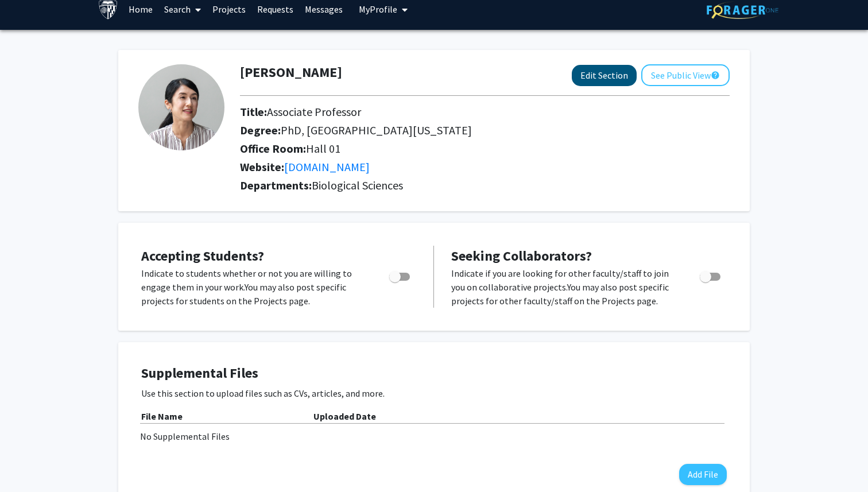 This screenshot has height=492, width=868. I want to click on h2: Website:, so click(484, 167).